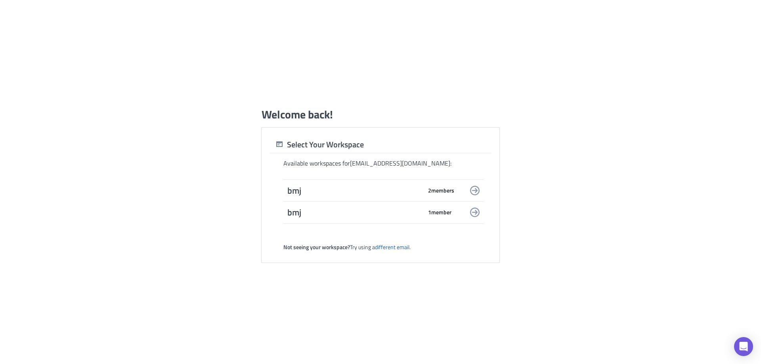  What do you see at coordinates (392, 247) in the screenshot?
I see `a: different email` at bounding box center [392, 247].